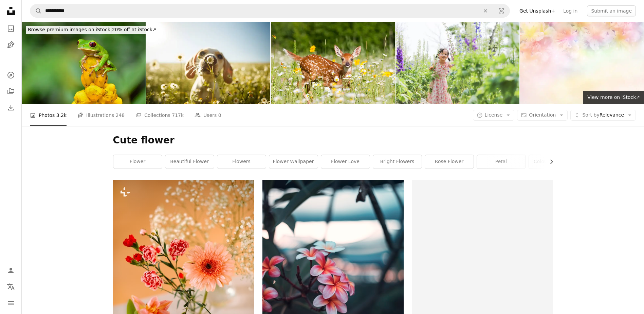  What do you see at coordinates (613, 97) in the screenshot?
I see `span: View more on iStock ↗` at bounding box center [613, 97].